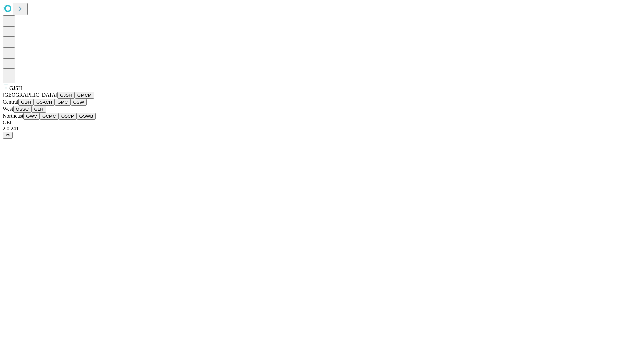  What do you see at coordinates (66, 95) in the screenshot?
I see `button: GJSH` at bounding box center [66, 95].